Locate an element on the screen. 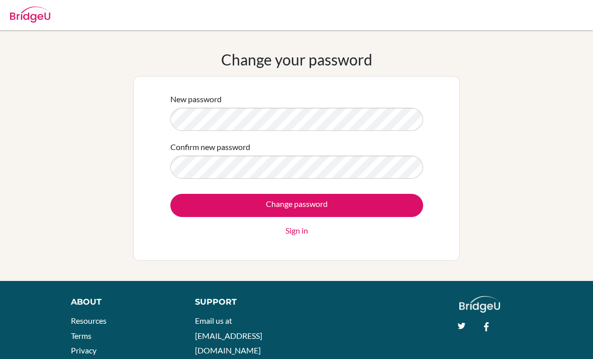  h1: Change your password is located at coordinates (297, 59).